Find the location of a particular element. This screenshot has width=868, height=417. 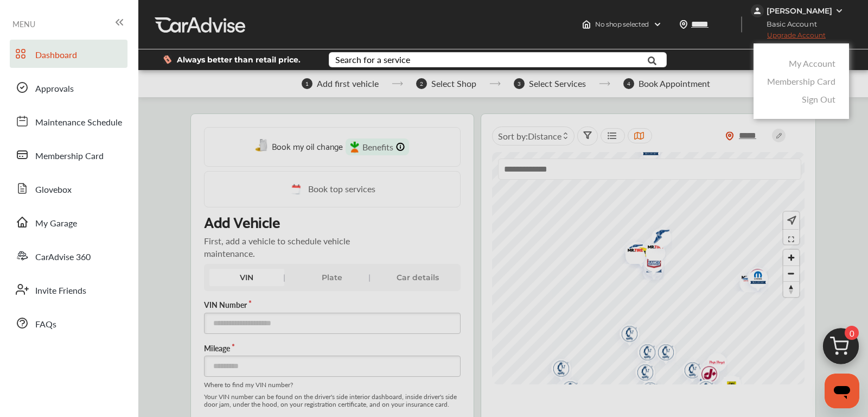

div: Search for a service is located at coordinates (373, 60).